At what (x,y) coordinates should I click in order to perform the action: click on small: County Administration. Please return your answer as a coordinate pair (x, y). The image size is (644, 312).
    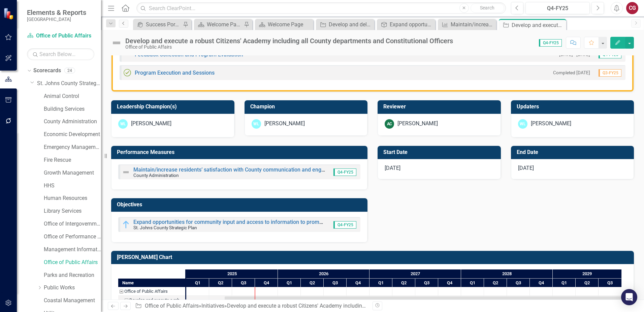
    Looking at the image, I should click on (156, 175).